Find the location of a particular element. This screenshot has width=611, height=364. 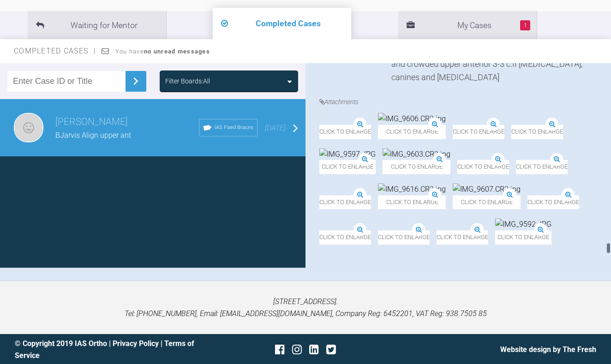

a: Privacy Policy is located at coordinates (136, 344).